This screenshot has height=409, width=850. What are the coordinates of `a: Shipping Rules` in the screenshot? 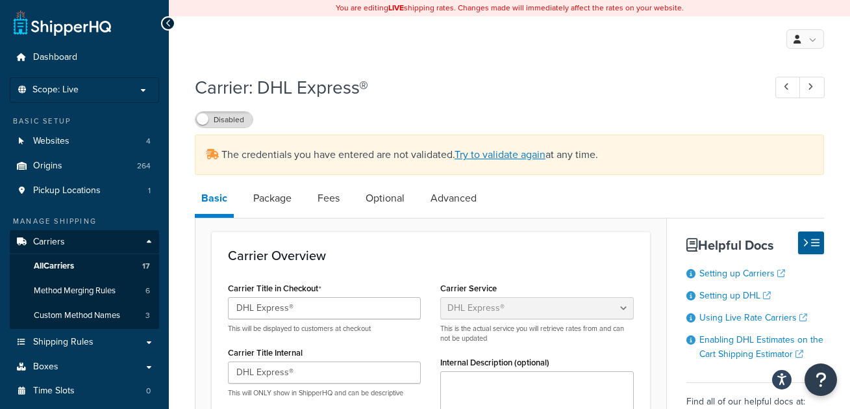 It's located at (84, 342).